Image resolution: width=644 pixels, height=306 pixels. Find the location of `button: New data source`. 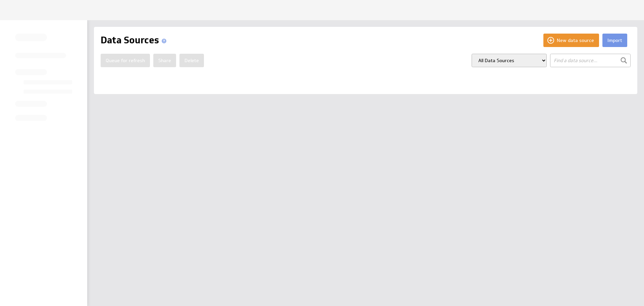

button: New data source is located at coordinates (572, 40).